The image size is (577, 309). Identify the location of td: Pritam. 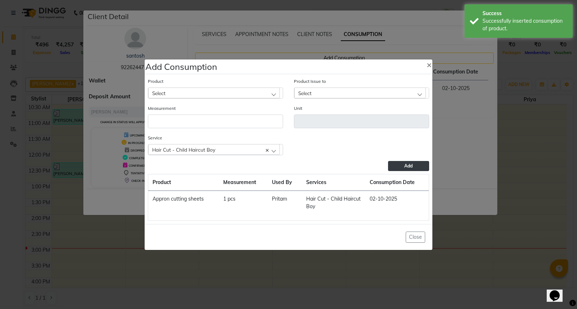
(285, 203).